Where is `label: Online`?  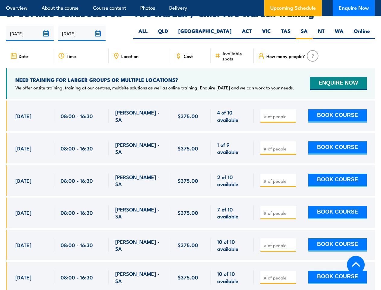
label: Online is located at coordinates (362, 33).